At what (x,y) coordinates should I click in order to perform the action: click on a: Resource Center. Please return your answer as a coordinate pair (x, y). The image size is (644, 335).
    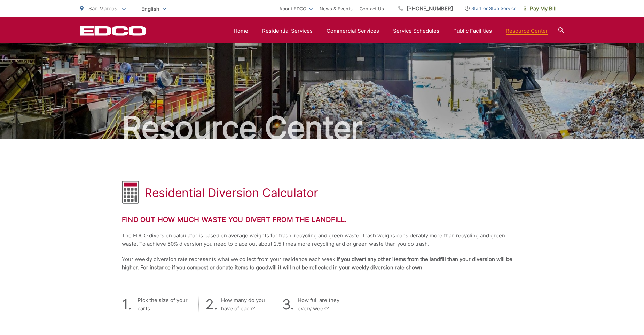
    Looking at the image, I should click on (527, 31).